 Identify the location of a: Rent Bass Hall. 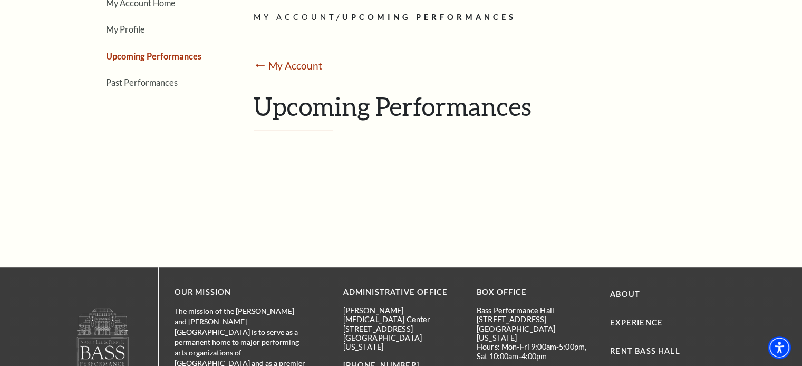
(645, 351).